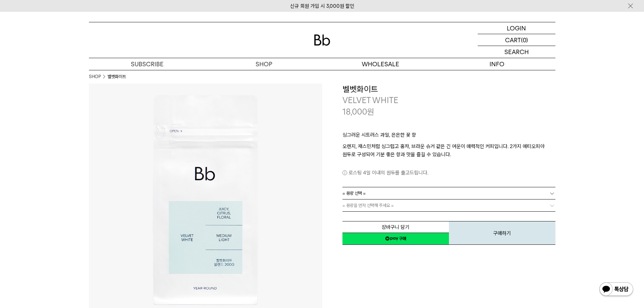 This screenshot has height=308, width=644. I want to click on a: CART (0), so click(517, 40).